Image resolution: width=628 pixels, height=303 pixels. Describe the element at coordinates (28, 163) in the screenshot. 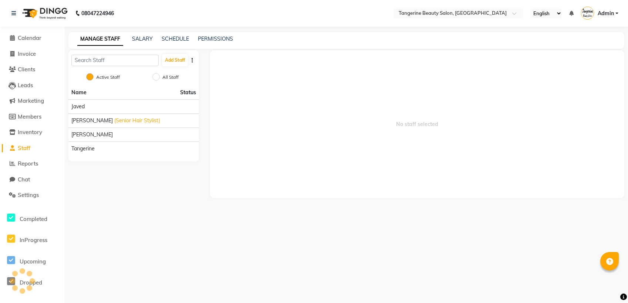

I see `span: Reports` at that location.